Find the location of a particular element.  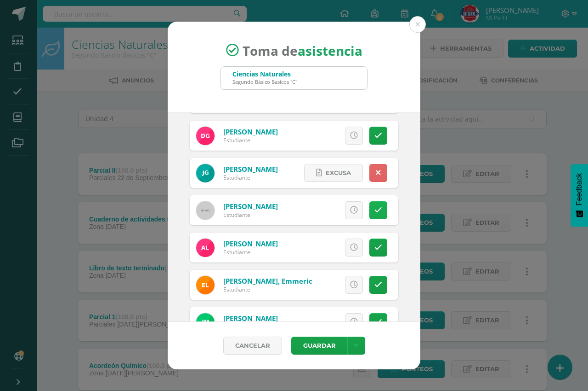

div: Segundo Básico Basicos "C" is located at coordinates (265, 81).